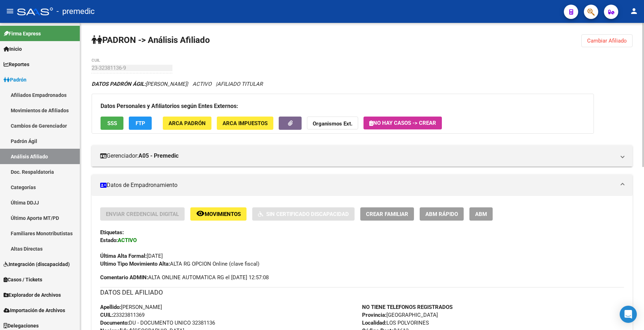 This screenshot has width=644, height=330. I want to click on button: Sin Certificado Discapacidad, so click(303, 214).